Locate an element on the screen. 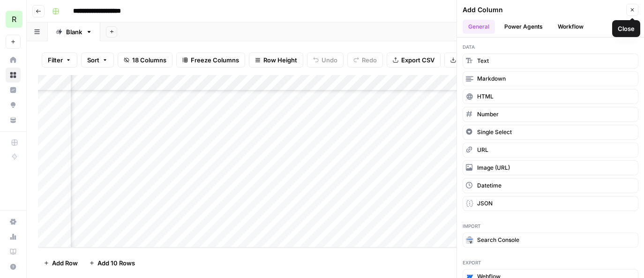 The image size is (644, 278). span: Text is located at coordinates (483, 61).